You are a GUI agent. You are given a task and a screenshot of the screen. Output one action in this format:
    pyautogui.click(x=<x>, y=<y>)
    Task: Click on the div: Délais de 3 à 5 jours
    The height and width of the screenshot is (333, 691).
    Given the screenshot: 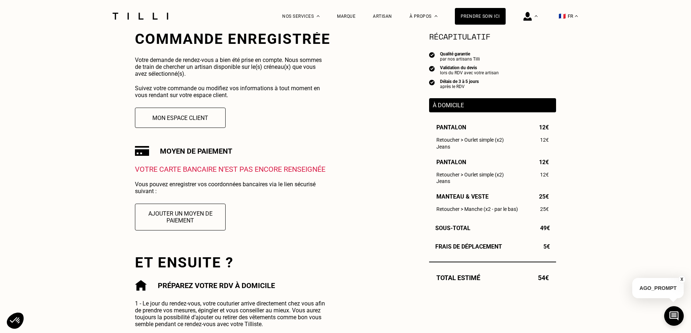 What is the action you would take?
    pyautogui.click(x=459, y=82)
    